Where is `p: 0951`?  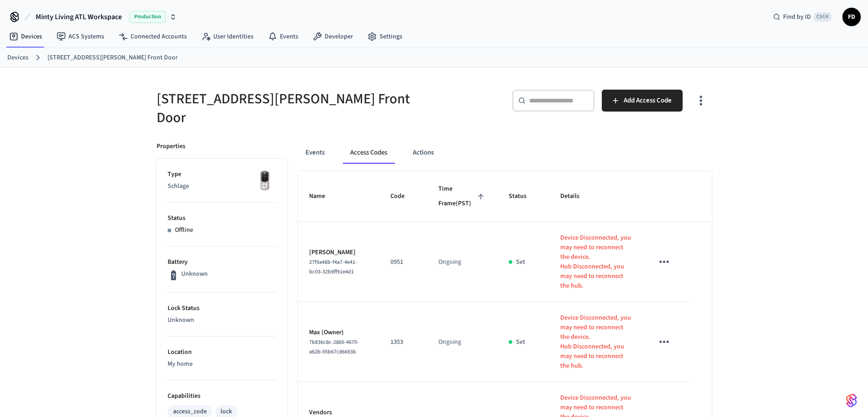 p: 0951 is located at coordinates (404, 262).